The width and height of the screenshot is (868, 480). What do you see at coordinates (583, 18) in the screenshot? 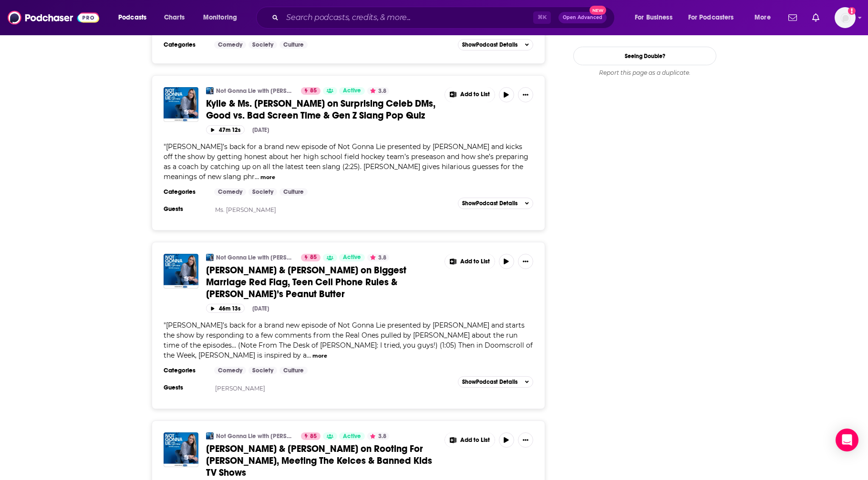
I see `button: Open AdvancedNew` at bounding box center [583, 18].